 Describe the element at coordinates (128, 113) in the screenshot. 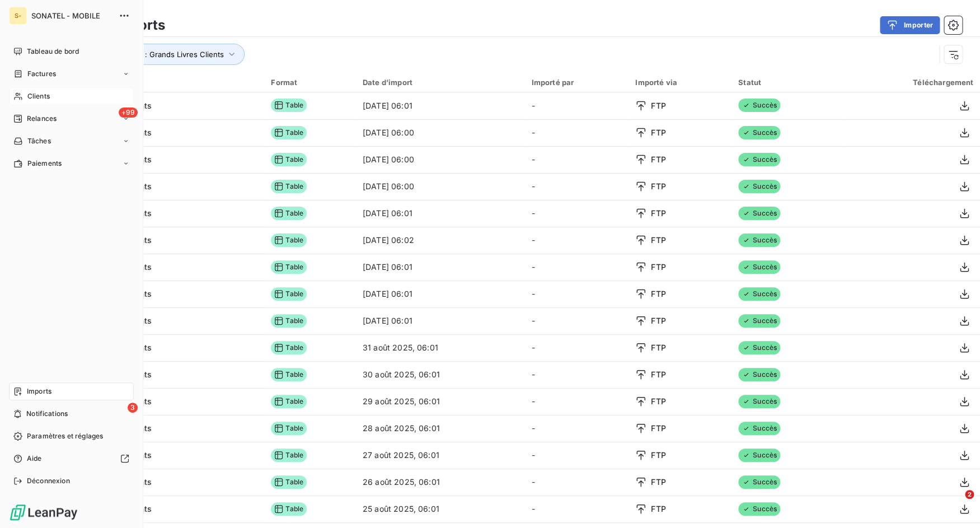

I see `span: +99` at that location.